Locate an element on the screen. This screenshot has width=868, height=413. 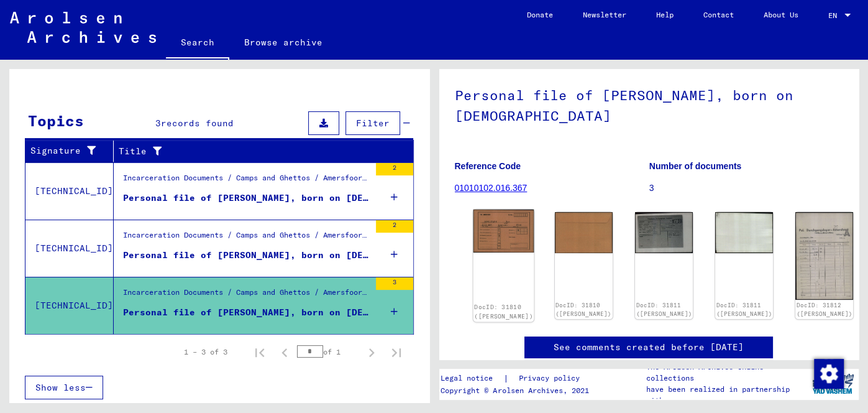
button: Show less is located at coordinates (64, 388).